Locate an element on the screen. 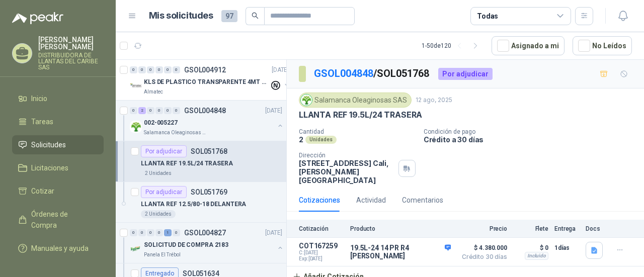 The width and height of the screenshot is (644, 277). p: KLS DE PLASTICO TRANSPARENTE 4MT CAL 4 Y CINTA TRA is located at coordinates (207, 82).